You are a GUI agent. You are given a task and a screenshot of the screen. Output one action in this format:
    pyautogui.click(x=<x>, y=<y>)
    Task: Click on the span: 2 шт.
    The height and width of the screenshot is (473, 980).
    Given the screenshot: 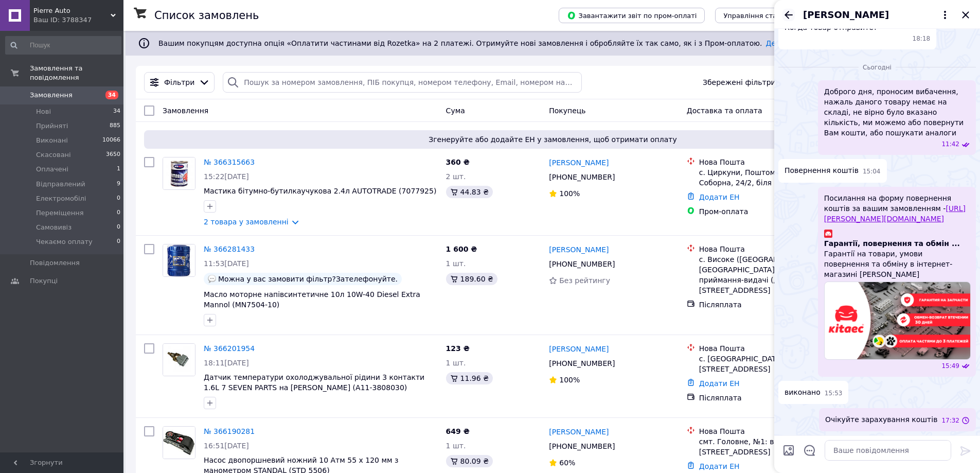 What is the action you would take?
    pyautogui.click(x=456, y=176)
    